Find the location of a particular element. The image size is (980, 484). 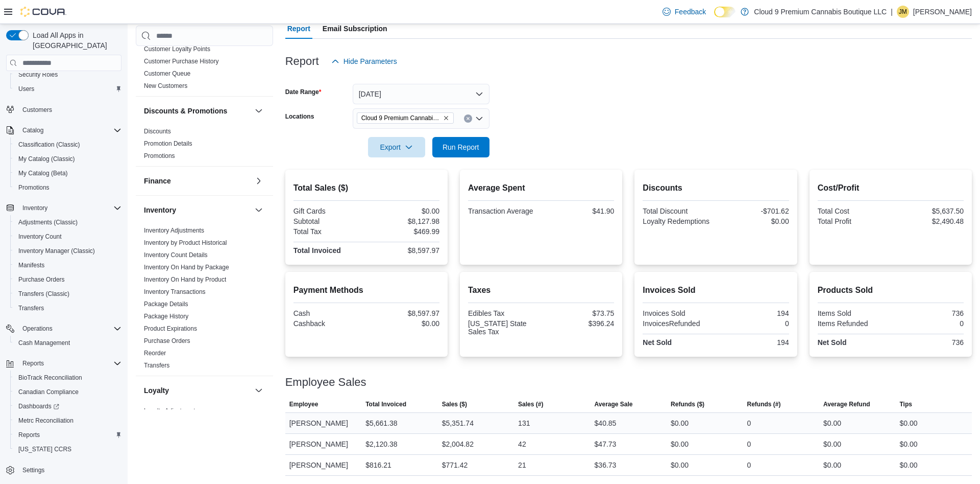

button: Clear input is located at coordinates (468, 119).